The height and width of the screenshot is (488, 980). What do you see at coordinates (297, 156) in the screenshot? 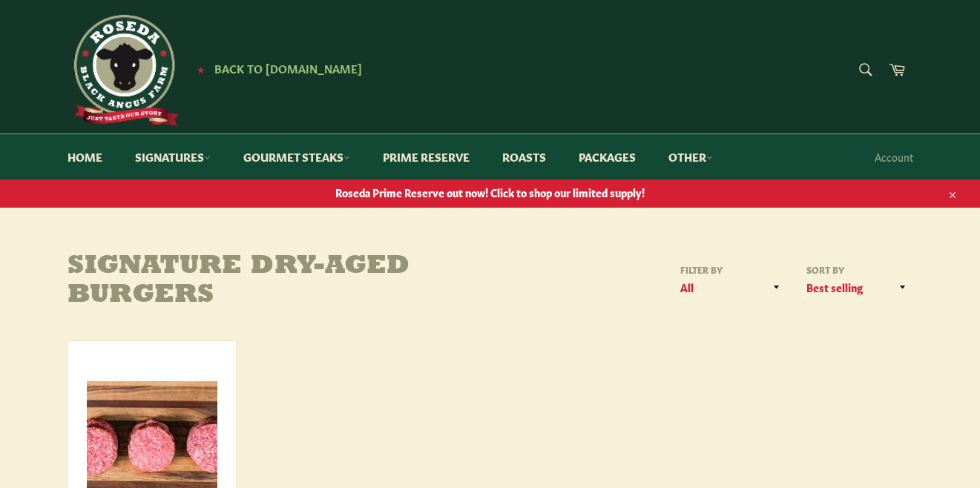
I see `a: Gourmet Steaks` at bounding box center [297, 156].